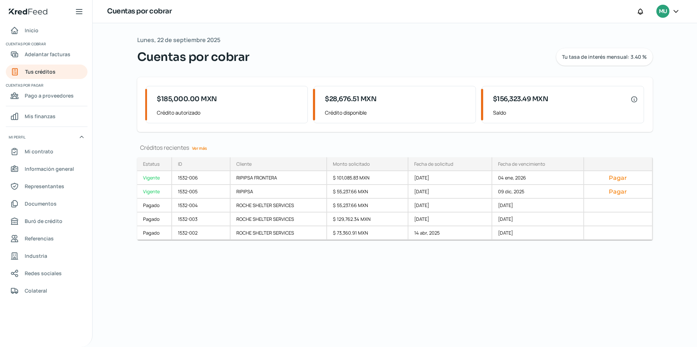 This screenshot has height=347, width=697. I want to click on span: Adelantar facturas, so click(48, 54).